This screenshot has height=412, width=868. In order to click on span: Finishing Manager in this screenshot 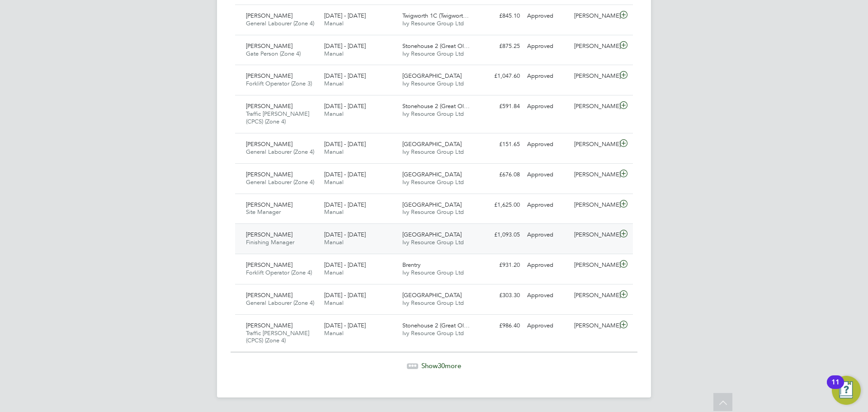, I will do `click(269, 242)`.